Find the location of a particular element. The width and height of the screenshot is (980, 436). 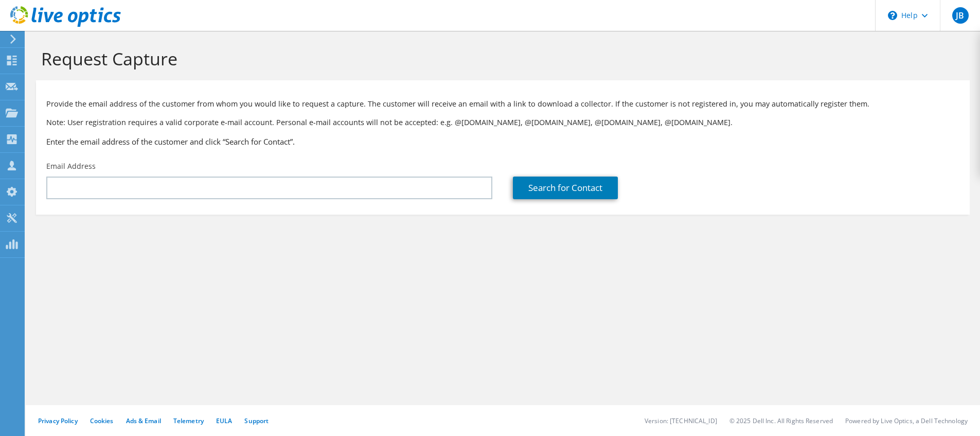

label: Email Address is located at coordinates (71, 166).